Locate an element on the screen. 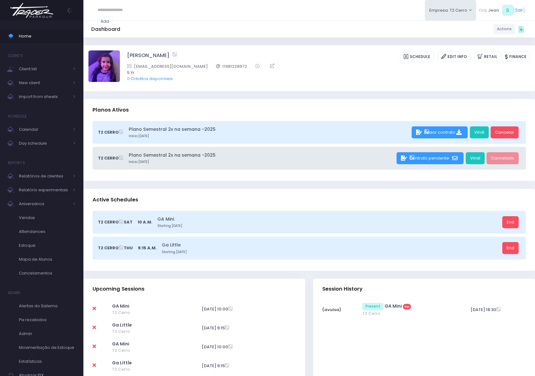  a: 11981228972 is located at coordinates (232, 66).